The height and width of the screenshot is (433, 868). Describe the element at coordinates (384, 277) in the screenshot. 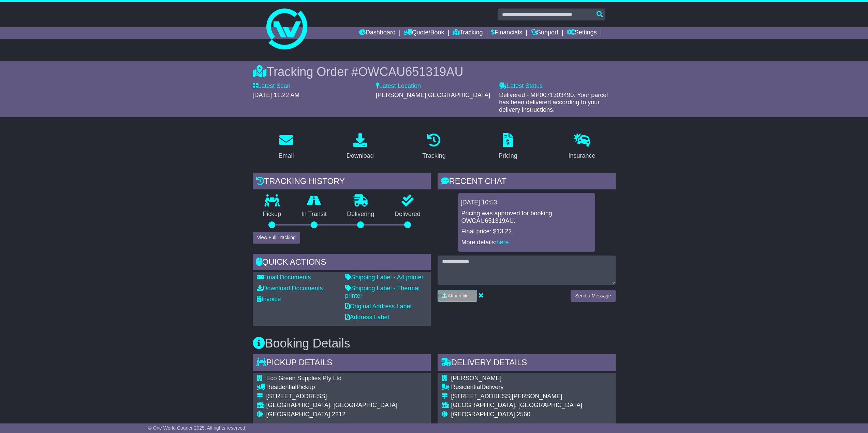

I see `a: Shipping Label - A4 printer` at that location.